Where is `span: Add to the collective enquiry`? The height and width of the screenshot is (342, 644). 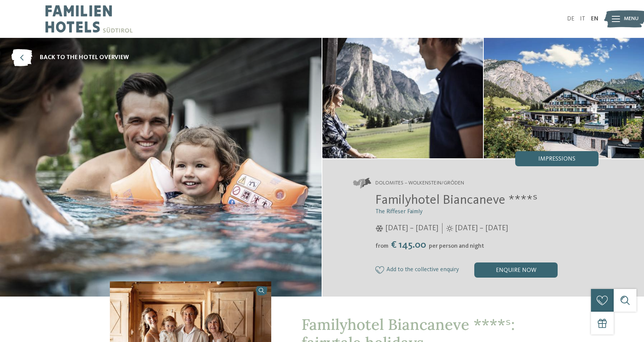 span: Add to the collective enquiry is located at coordinates (423, 270).